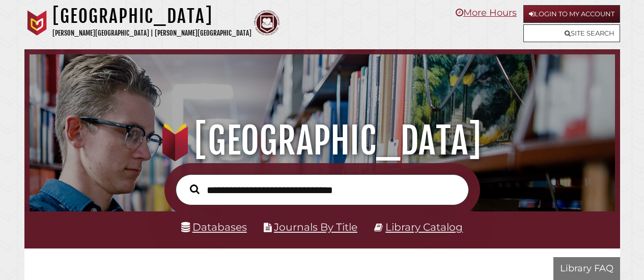 This screenshot has height=280, width=644. What do you see at coordinates (486, 13) in the screenshot?
I see `a: More Hours` at bounding box center [486, 13].